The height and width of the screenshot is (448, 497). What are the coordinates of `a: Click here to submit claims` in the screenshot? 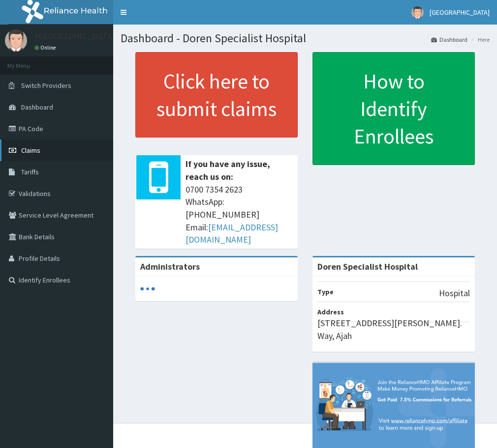 It's located at (216, 95).